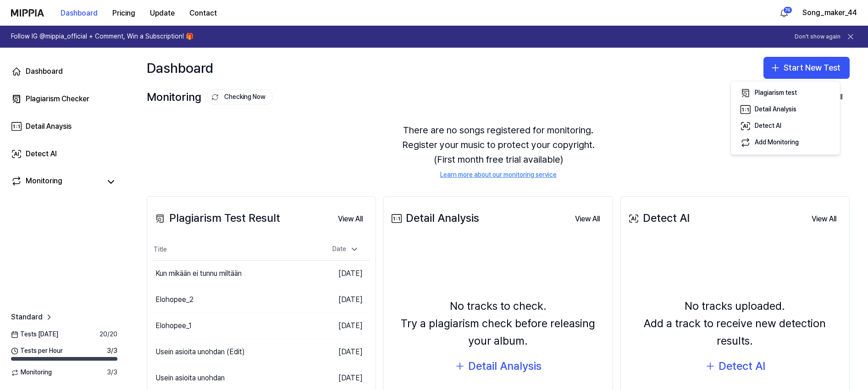 The width and height of the screenshot is (868, 390). Describe the element at coordinates (108, 334) in the screenshot. I see `span: 20 / 20` at that location.